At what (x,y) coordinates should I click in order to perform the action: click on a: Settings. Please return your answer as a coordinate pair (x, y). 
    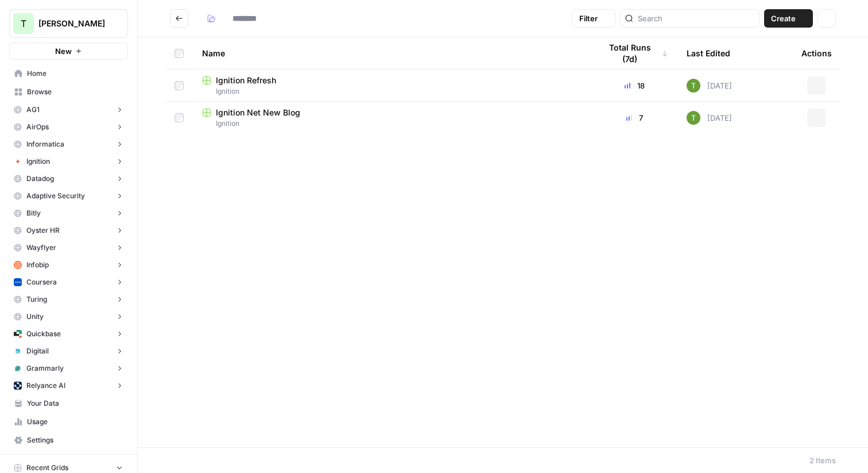
    Looking at the image, I should click on (68, 440).